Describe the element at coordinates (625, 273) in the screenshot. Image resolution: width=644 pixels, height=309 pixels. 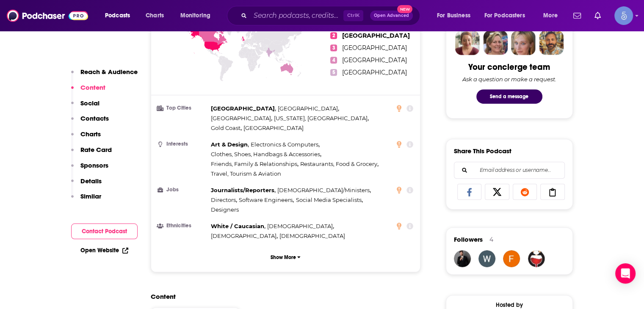
I see `div: Open Intercom Messenger` at that location.